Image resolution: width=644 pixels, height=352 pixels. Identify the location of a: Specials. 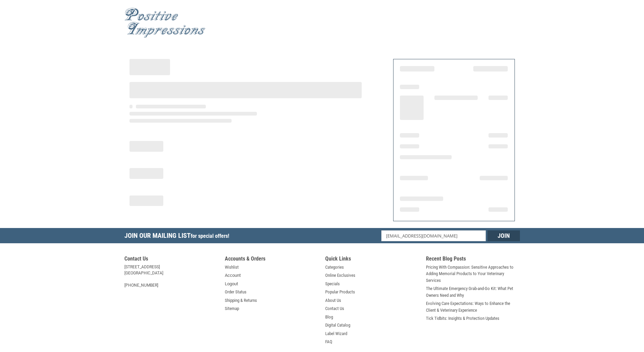
(333, 283).